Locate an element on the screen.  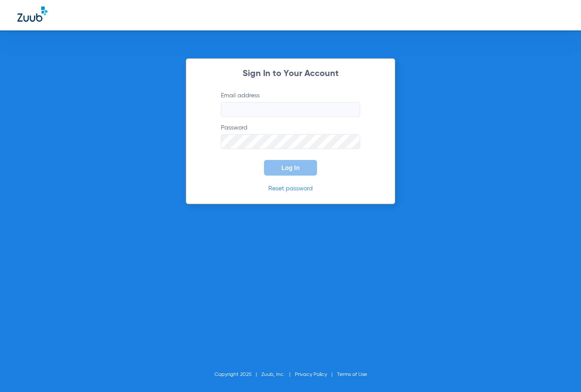
li: Zuub, Inc. is located at coordinates (278, 375).